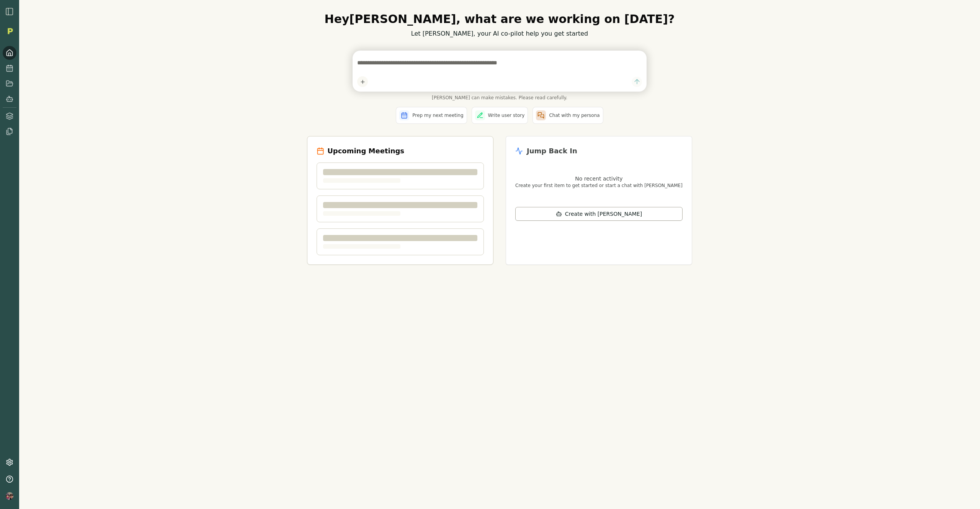 This screenshot has height=509, width=980. What do you see at coordinates (500, 116) in the screenshot?
I see `button: Write user story` at bounding box center [500, 116].